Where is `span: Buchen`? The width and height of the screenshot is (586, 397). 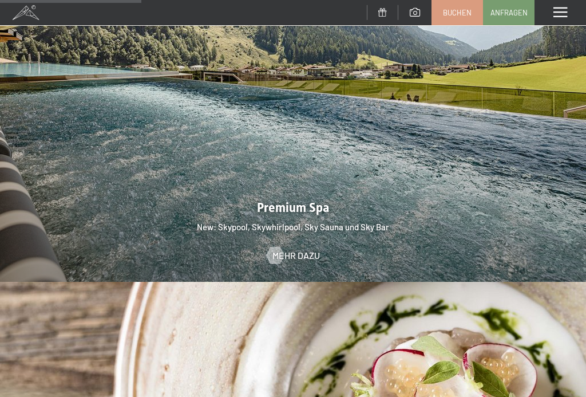 span: Buchen is located at coordinates (458, 13).